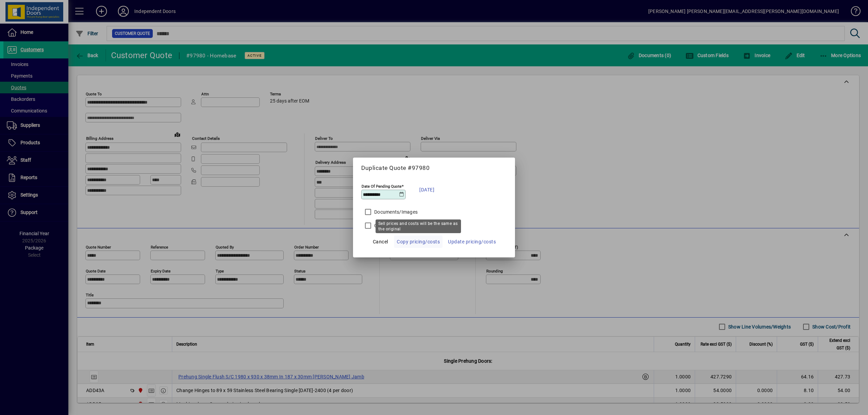 This screenshot has height=415, width=868. What do you see at coordinates (472, 242) in the screenshot?
I see `span: Update pricing/costs` at bounding box center [472, 242].